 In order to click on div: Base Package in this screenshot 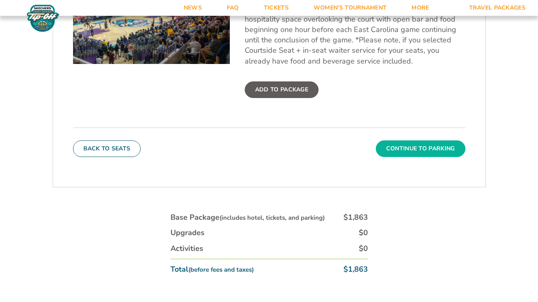, I will do `click(248, 217)`.